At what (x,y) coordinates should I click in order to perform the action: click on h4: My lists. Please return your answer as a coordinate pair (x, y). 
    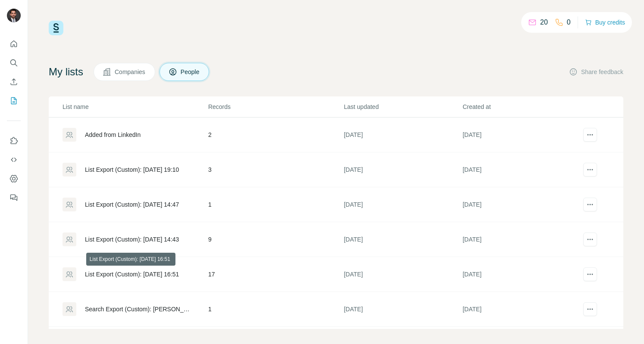
    Looking at the image, I should click on (66, 72).